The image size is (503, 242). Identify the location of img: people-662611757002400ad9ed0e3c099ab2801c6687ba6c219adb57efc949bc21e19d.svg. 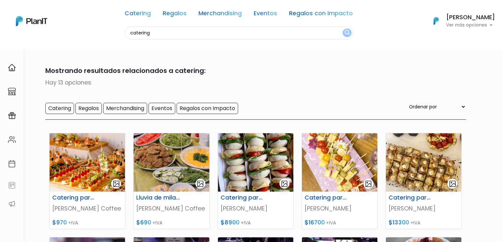
(12, 139).